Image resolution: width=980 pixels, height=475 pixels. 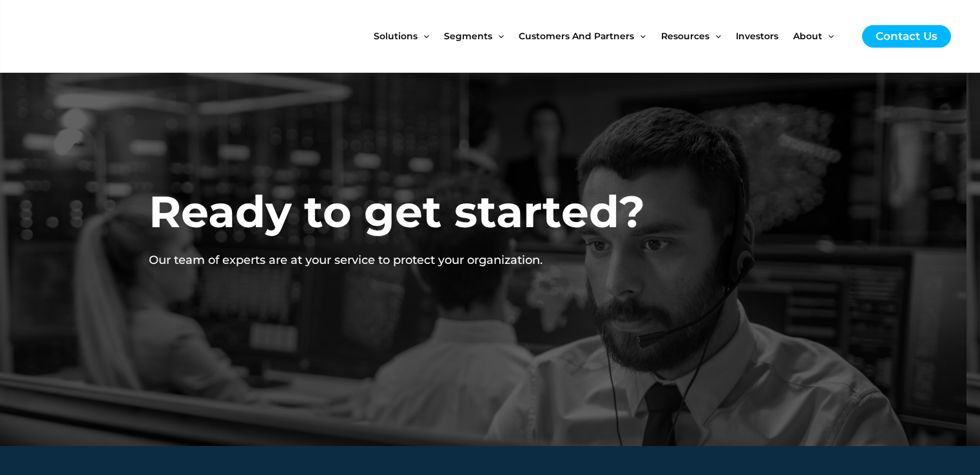 I want to click on span: Customers and Partners, so click(x=576, y=36).